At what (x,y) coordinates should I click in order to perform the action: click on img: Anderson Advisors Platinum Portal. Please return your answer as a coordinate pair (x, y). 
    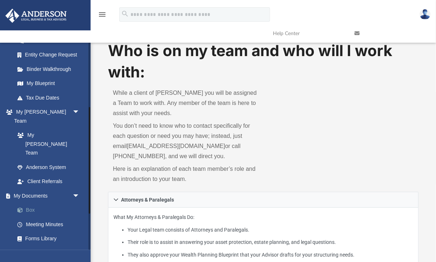
    Looking at the image, I should click on (36, 16).